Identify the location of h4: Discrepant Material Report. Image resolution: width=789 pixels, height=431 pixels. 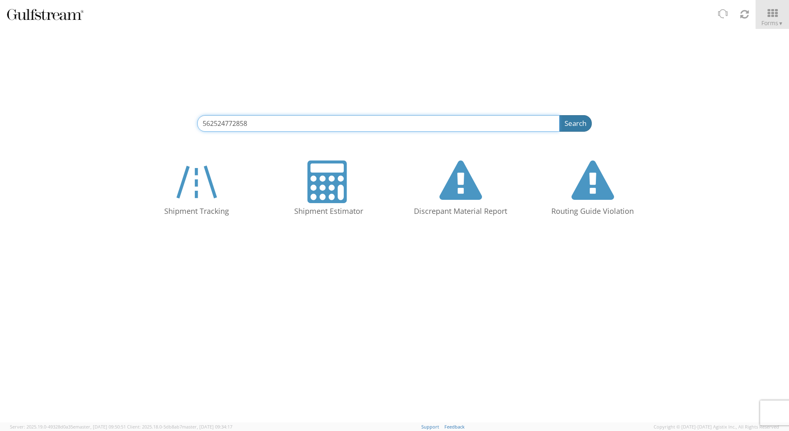
(460, 211).